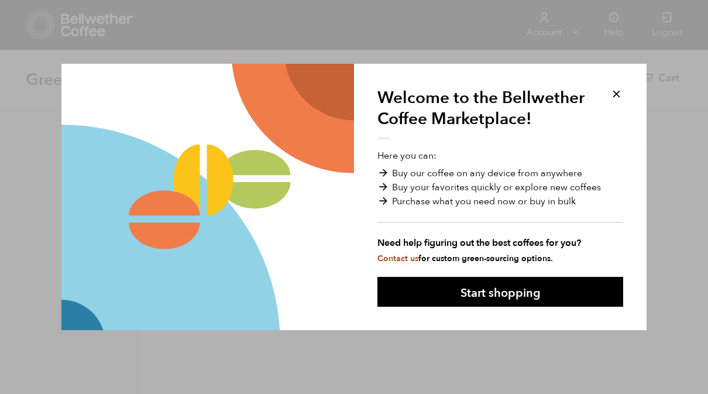 The height and width of the screenshot is (394, 708). What do you see at coordinates (500, 187) in the screenshot?
I see `li: Buy your favorites quickly or explore new coffees` at bounding box center [500, 187].